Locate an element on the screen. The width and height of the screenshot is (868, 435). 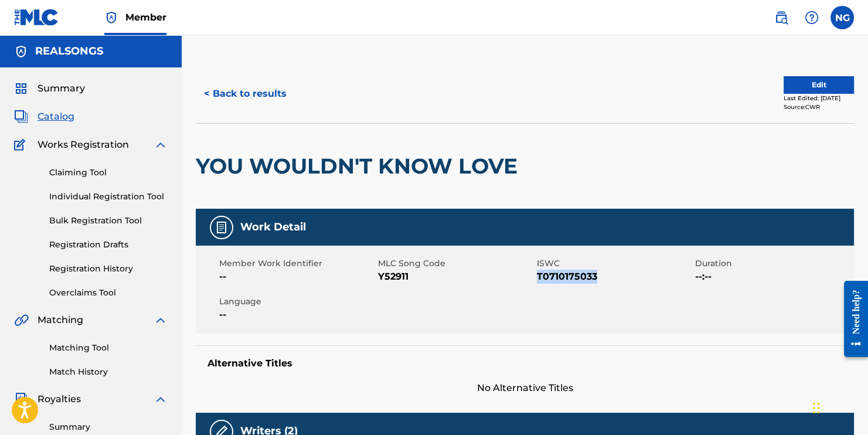
div: Open Resource Center is located at coordinates (20, 48).